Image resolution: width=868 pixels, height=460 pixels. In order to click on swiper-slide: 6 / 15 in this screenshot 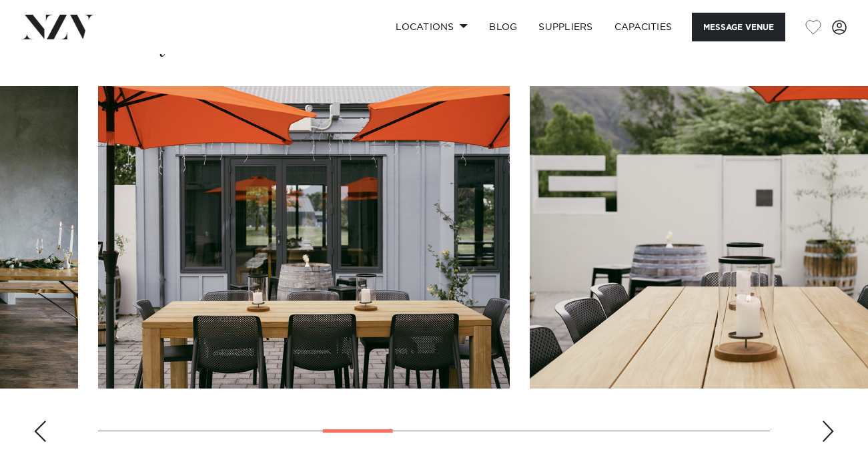, I will do `click(304, 237)`.